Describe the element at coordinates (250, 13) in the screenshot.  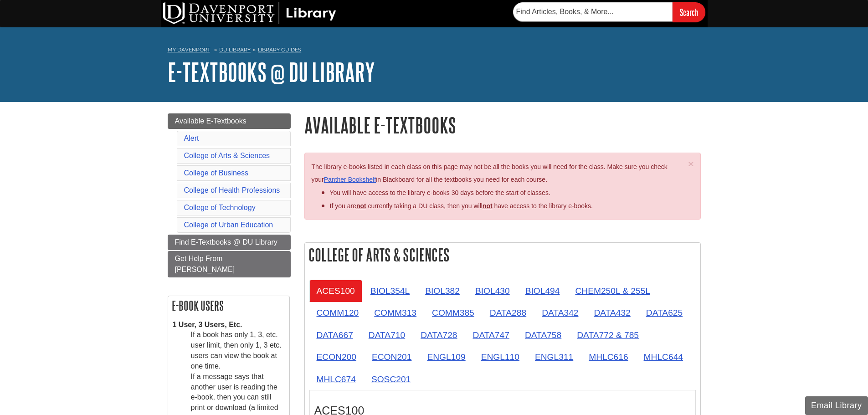
I see `img: DU Library` at that location.